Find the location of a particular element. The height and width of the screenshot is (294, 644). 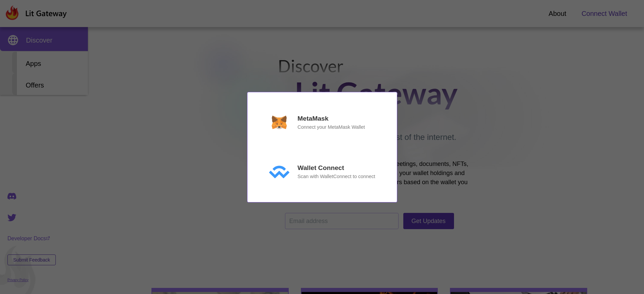

img: svg+xml;base64,PHN2ZyBoZWlnaHQ9IjM1NSIgdmlld0JveD0iMCAwIDM5NyAzNTUiIHdpZHRoPSIzOTciIHhtbG5zPSJodH... is located at coordinates (279, 122).